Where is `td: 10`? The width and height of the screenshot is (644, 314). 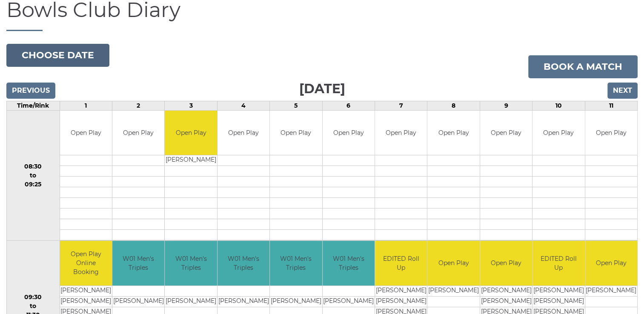
td: 10 is located at coordinates (558, 105).